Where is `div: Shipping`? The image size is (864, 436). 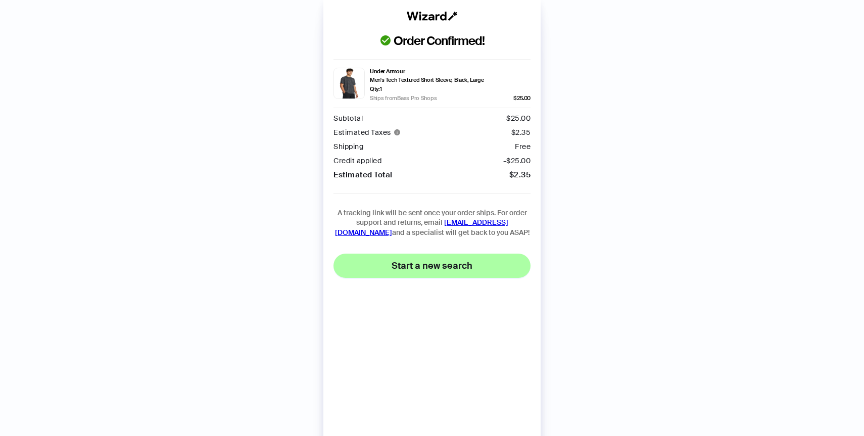
div: Shipping is located at coordinates (348, 147).